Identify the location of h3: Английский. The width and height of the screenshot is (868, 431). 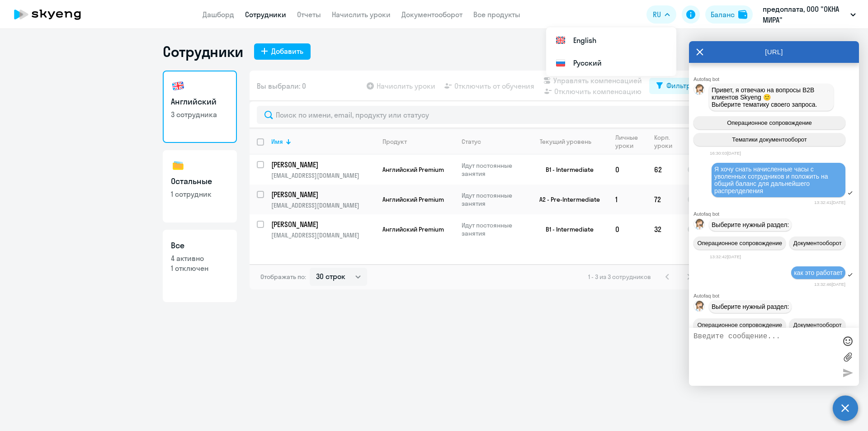
(200, 102).